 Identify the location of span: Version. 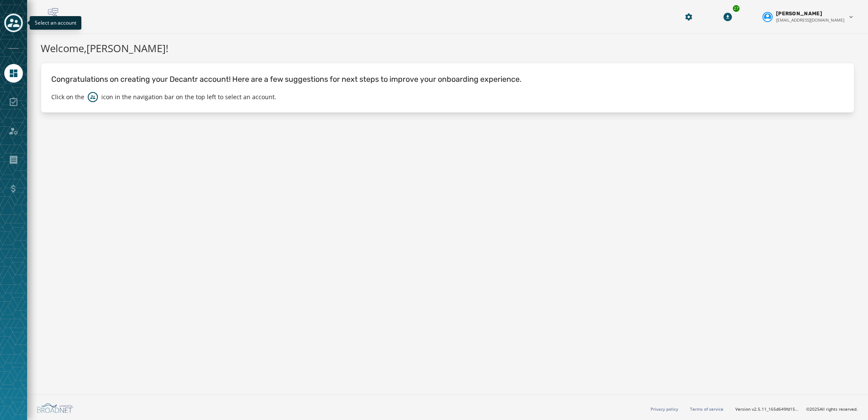
(767, 409).